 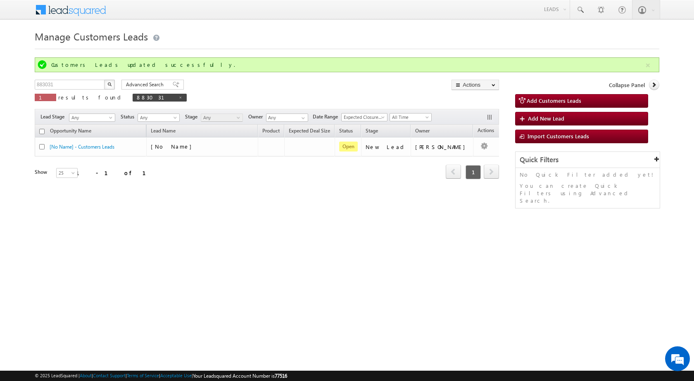 I want to click on div: Customers Leads updated successfully., so click(x=348, y=65).